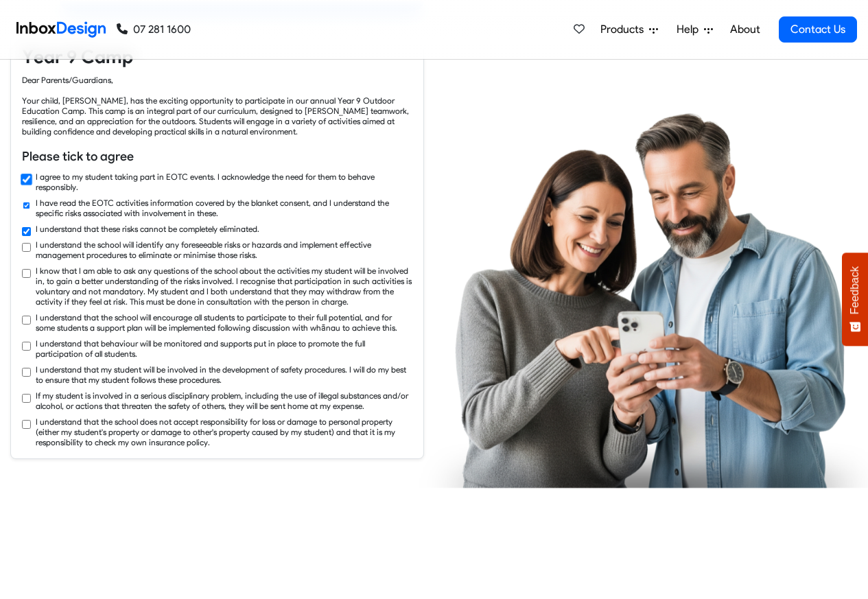  Describe the element at coordinates (224, 250) in the screenshot. I see `label: I understand the school will identify any foreseeable risks or hazards and implement effective ma...` at that location.